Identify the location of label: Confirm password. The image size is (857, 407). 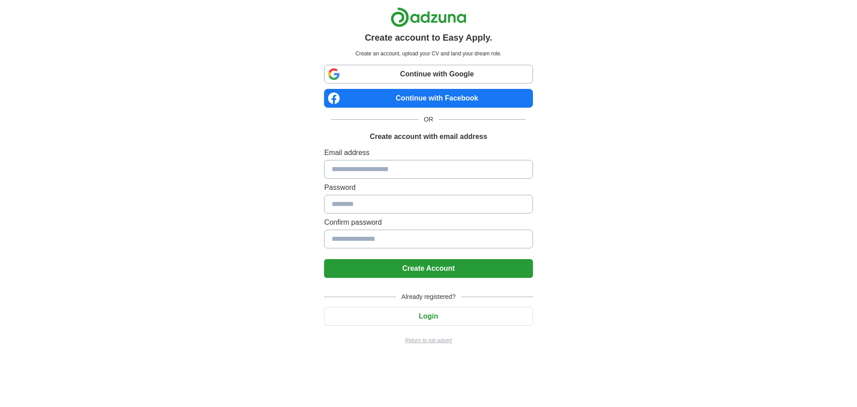
(428, 222).